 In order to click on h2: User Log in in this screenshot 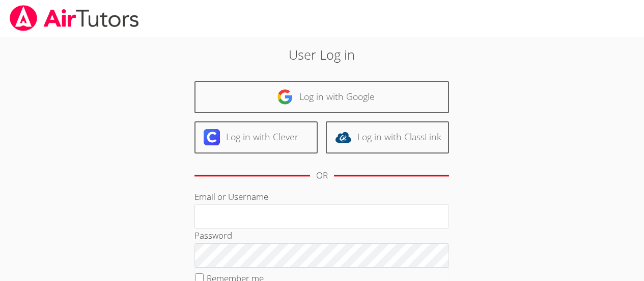, I will do `click(322, 55)`.